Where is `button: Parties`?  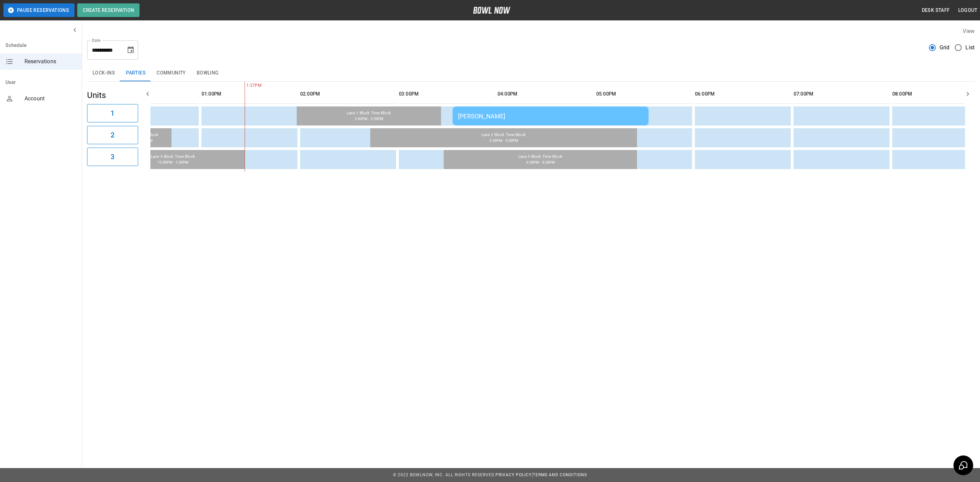 button: Parties is located at coordinates (136, 73).